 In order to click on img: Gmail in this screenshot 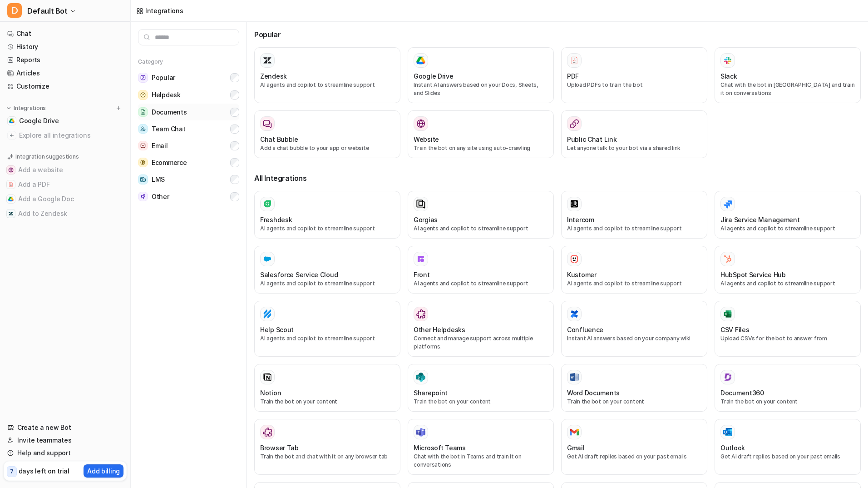, I will do `click(574, 432)`.